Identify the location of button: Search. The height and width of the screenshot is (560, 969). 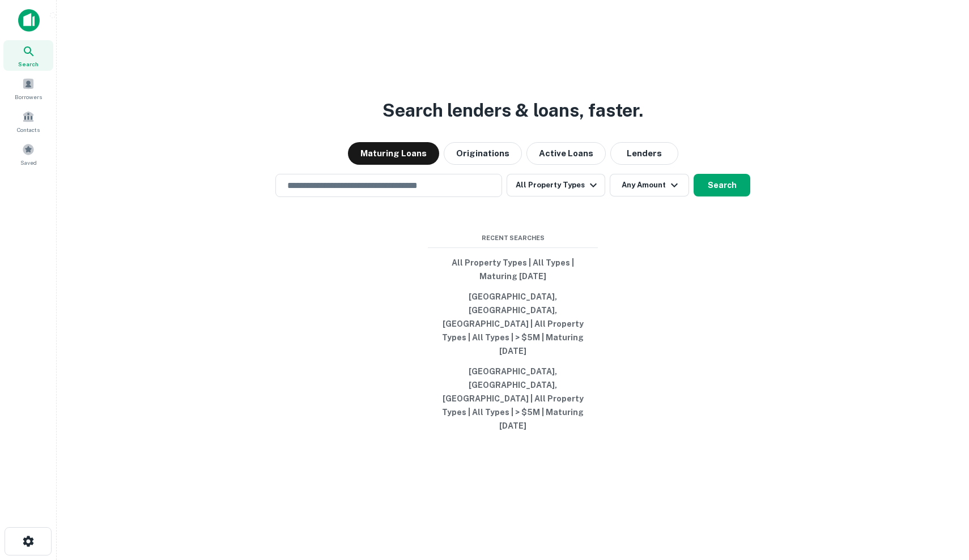
(722, 185).